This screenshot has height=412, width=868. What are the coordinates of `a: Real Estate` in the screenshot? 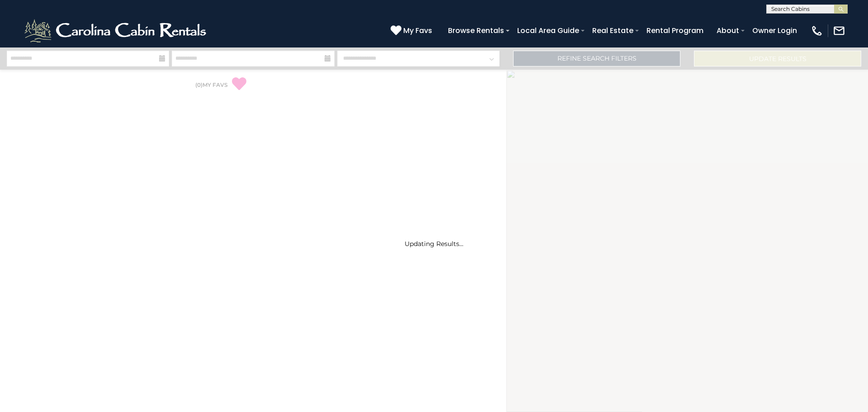 It's located at (612, 30).